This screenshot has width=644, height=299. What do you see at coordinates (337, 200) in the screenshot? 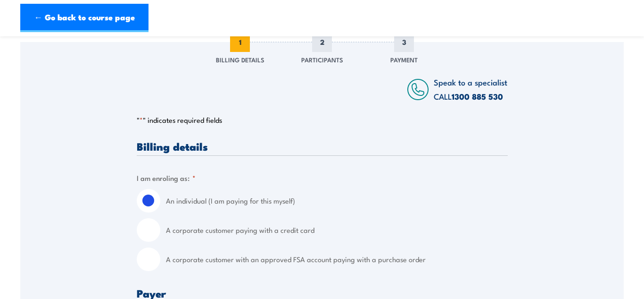
I see `label: An individual (I am paying for this myself)` at bounding box center [337, 200].